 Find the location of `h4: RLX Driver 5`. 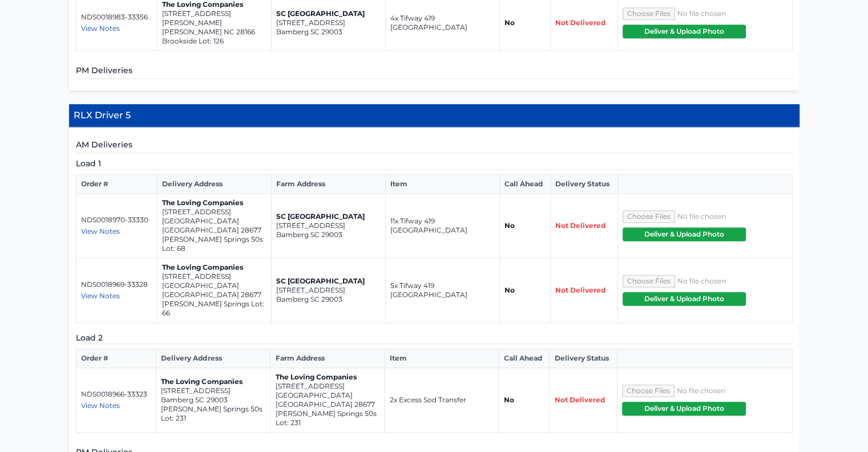

h4: RLX Driver 5 is located at coordinates (434, 115).